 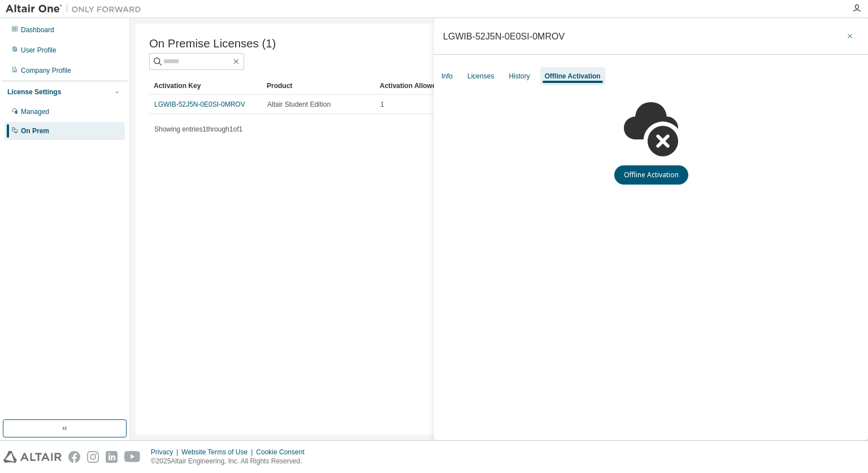 I want to click on span: 1, so click(x=382, y=104).